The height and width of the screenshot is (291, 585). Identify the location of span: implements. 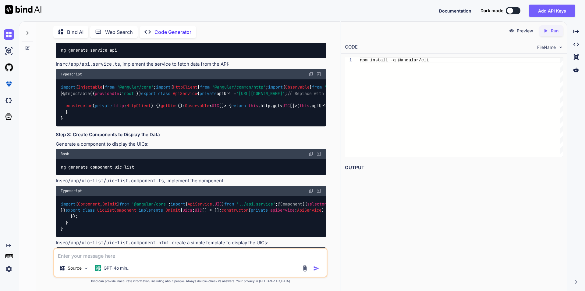
(151, 210).